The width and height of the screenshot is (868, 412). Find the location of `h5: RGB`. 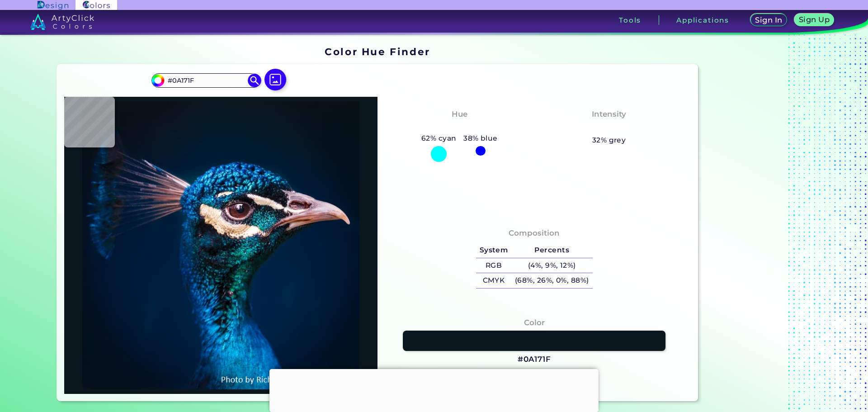

h5: RGB is located at coordinates (493, 265).